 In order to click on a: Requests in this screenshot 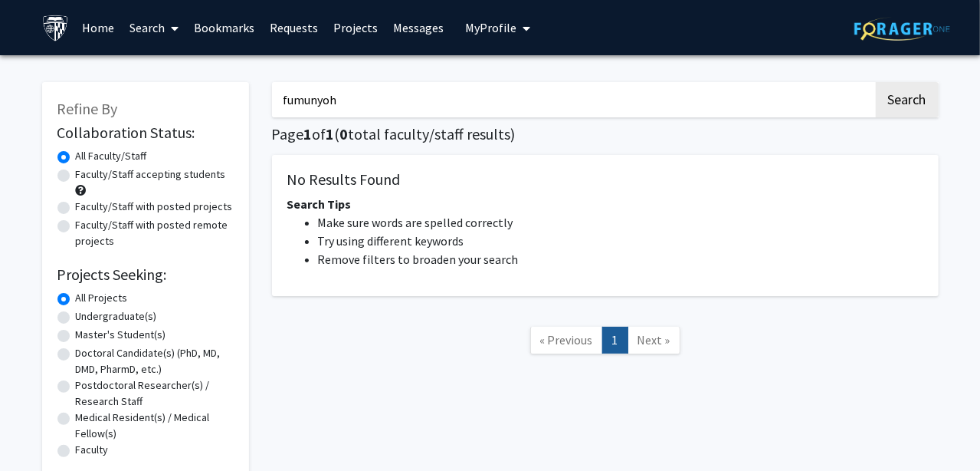, I will do `click(293, 28)`.